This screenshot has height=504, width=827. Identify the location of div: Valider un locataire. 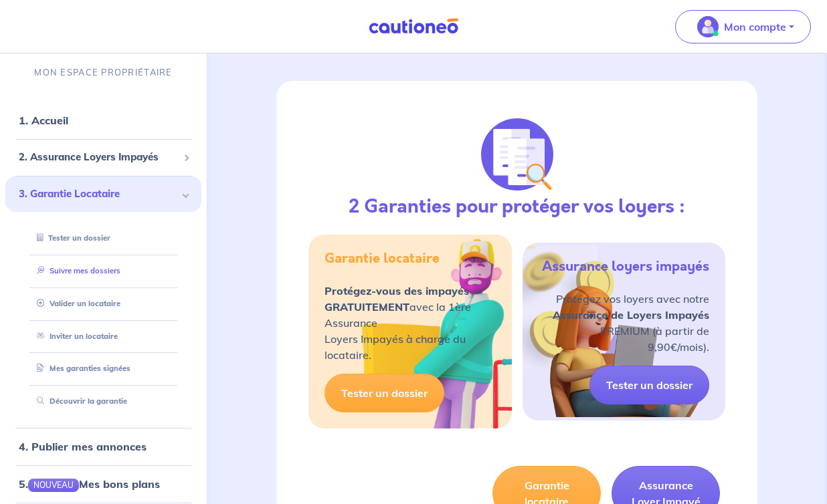
(103, 304).